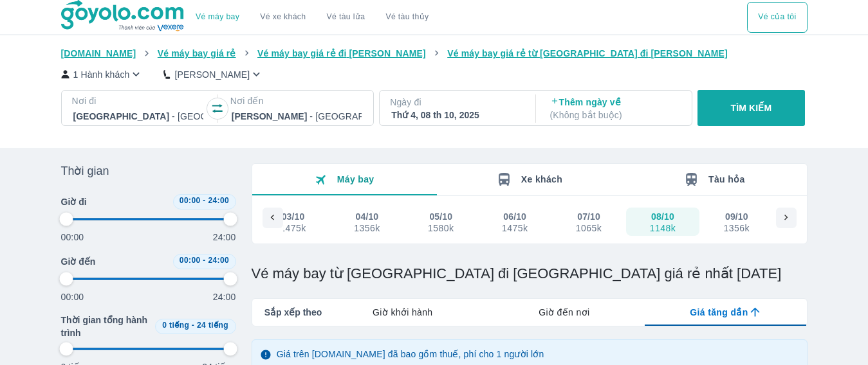 The image size is (868, 365). Describe the element at coordinates (514, 216) in the screenshot. I see `div: 06/10` at that location.